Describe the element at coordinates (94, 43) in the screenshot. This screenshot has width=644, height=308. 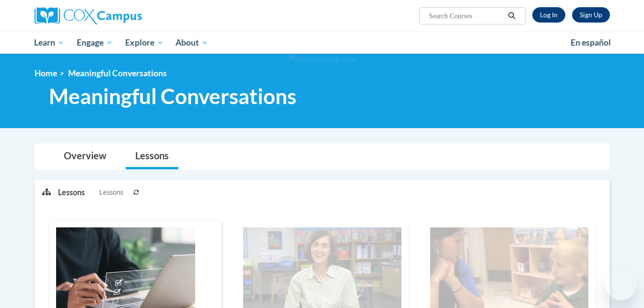
I see `span: Engage` at that location.